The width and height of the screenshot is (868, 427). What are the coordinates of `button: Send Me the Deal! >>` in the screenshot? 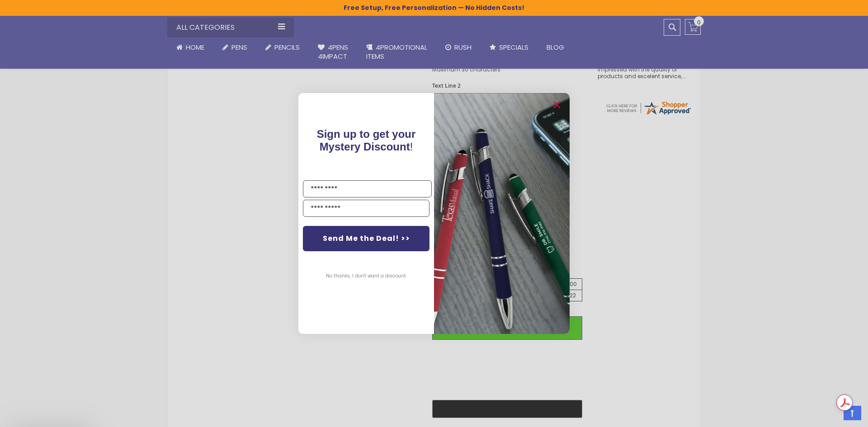 It's located at (366, 239).